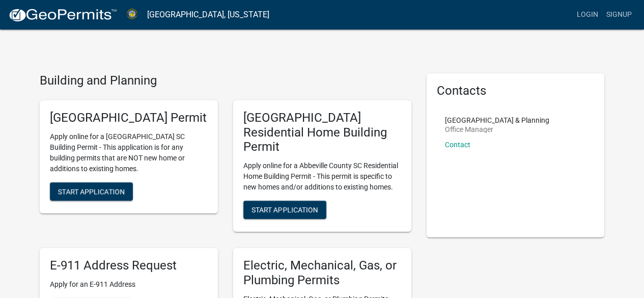 This screenshot has width=644, height=298. I want to click on h5: E-911 Address Request, so click(129, 265).